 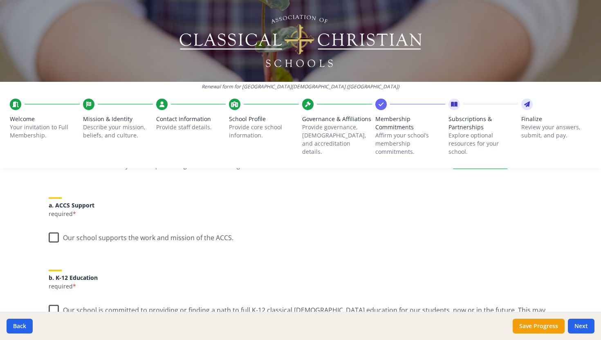 I want to click on p: Review your answers, submit, and pay., so click(x=556, y=131).